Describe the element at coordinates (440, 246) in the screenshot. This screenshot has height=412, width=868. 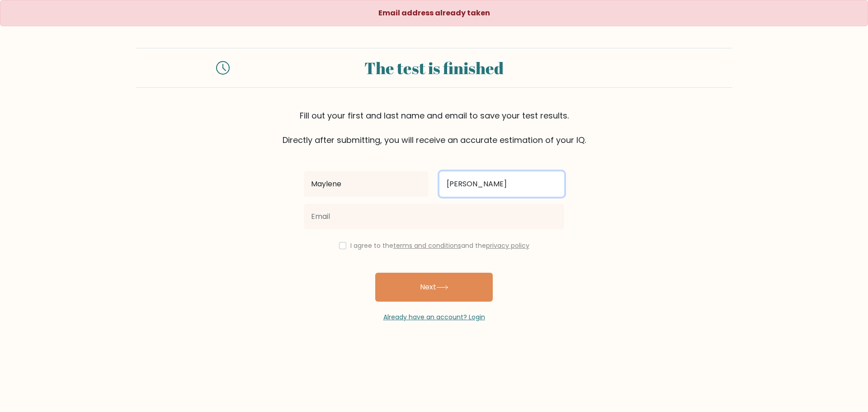
I see `label: I agree to the and the` at that location.